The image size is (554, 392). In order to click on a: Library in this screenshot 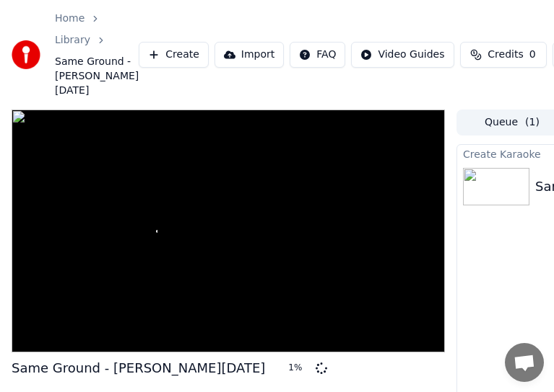, I will do `click(72, 41)`.